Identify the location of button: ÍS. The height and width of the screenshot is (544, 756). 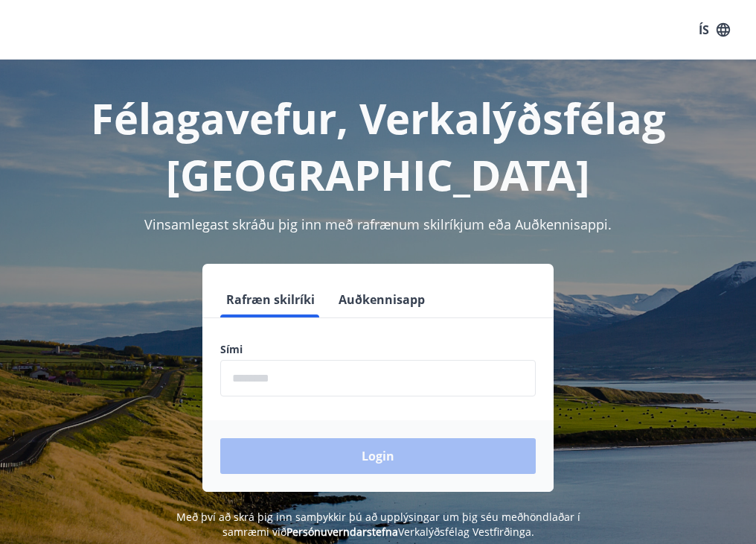
(715, 30).